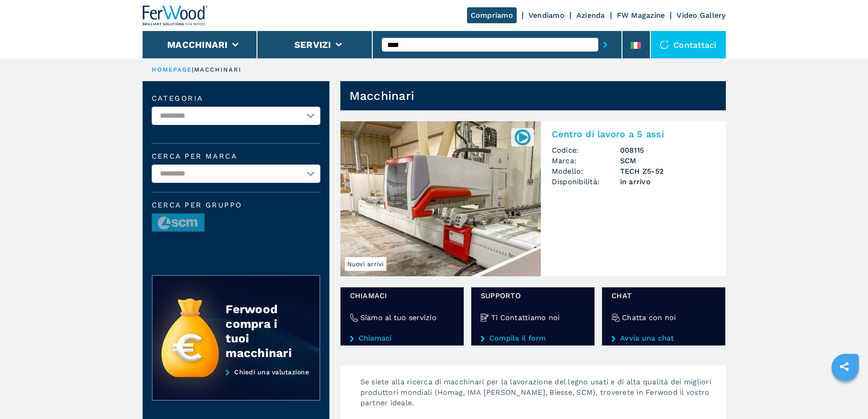  I want to click on h2: Centro di lavoro a 5 assi, so click(634, 134).